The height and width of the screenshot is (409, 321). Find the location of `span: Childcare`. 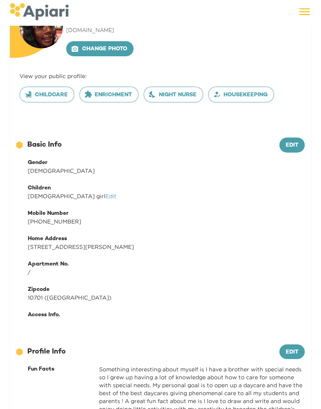

span: Childcare is located at coordinates (47, 96).